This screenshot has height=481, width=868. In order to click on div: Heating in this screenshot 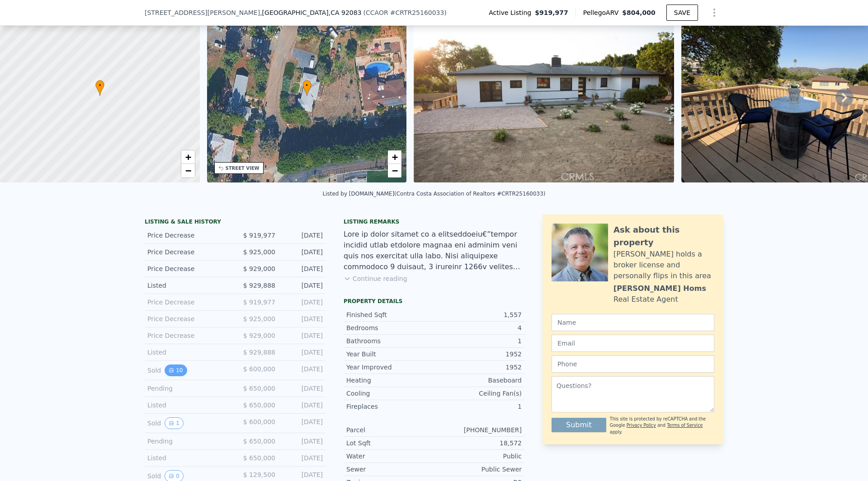, I will do `click(390, 381)`.